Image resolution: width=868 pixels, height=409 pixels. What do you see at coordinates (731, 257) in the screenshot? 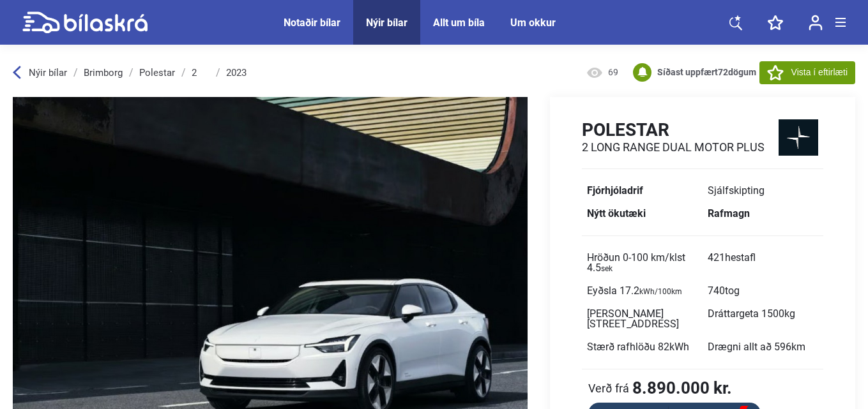
I see `span: 421` at bounding box center [731, 257].